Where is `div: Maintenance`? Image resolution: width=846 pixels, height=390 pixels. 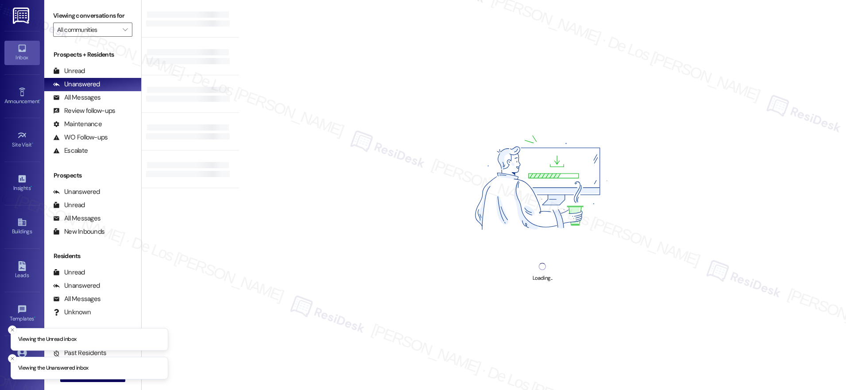 div: Maintenance is located at coordinates (78, 124).